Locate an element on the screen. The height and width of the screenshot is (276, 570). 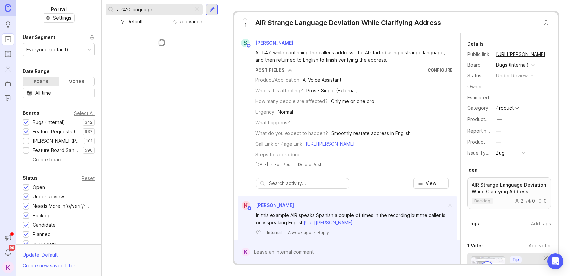
div: Steps to Reproduce is located at coordinates (278, 155).